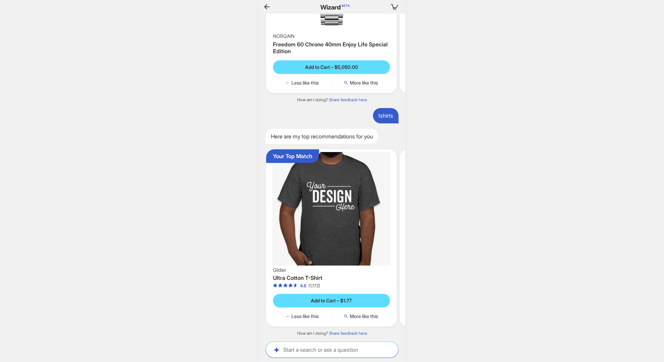 The image size is (664, 362). I want to click on span: Add to Cart – $5,050.00, so click(331, 67).